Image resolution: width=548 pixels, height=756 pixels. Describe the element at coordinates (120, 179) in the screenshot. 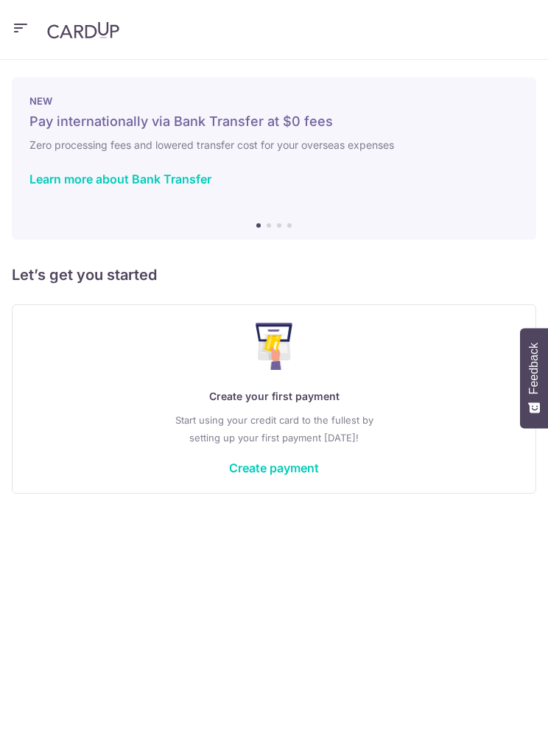

I see `a: Learn more about Bank Transfer` at that location.